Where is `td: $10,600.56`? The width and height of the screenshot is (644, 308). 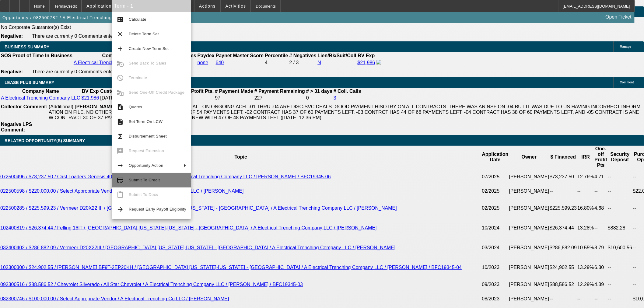
td: $10,600.56 is located at coordinates (620, 247).